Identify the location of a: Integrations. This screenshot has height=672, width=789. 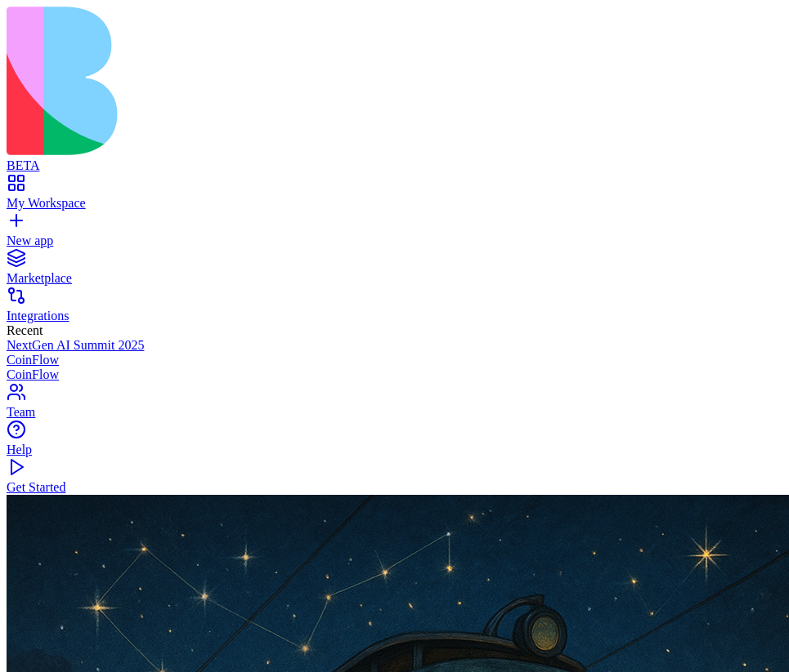
(394, 309).